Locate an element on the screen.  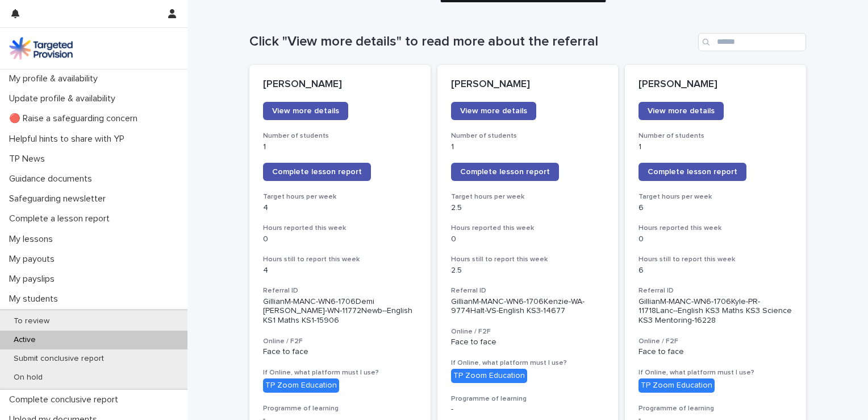
p: Helpful hints to share with YP is located at coordinates (69, 139).